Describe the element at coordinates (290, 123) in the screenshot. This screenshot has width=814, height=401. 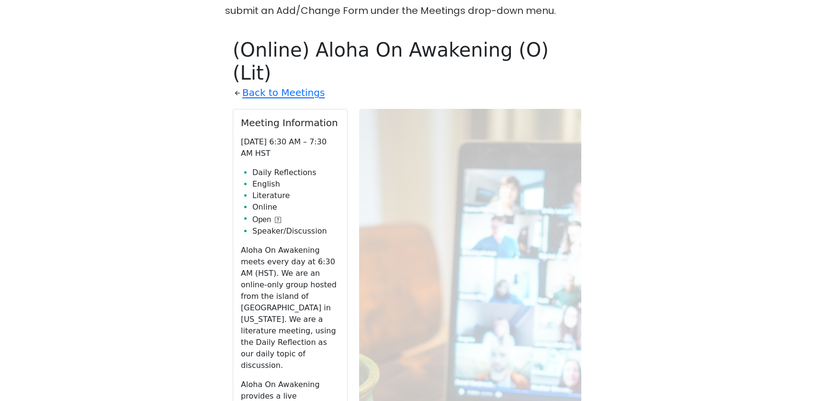
I see `h2: Meeting Information` at that location.